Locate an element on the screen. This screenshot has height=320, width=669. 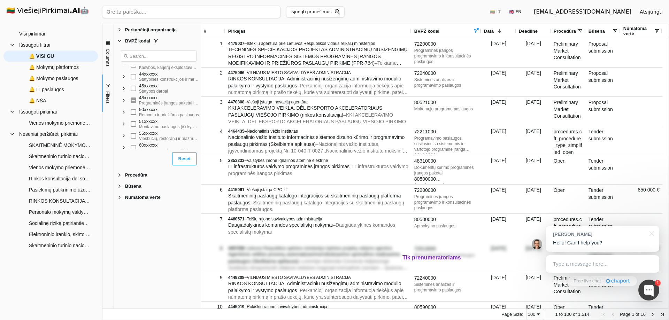
span: 1,514 is located at coordinates (584, 314).